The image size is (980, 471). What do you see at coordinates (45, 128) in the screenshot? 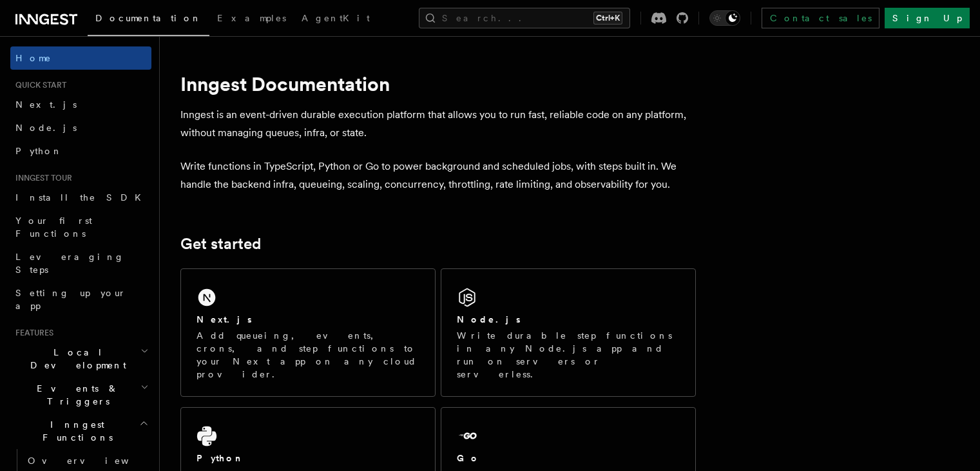
I see `span: Node.js` at bounding box center [45, 128].